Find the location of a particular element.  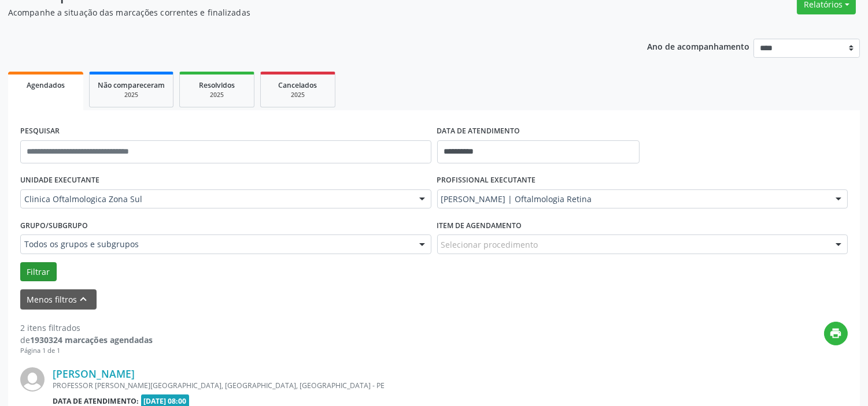

strong: 1930324 marcações agendadas is located at coordinates (91, 340).